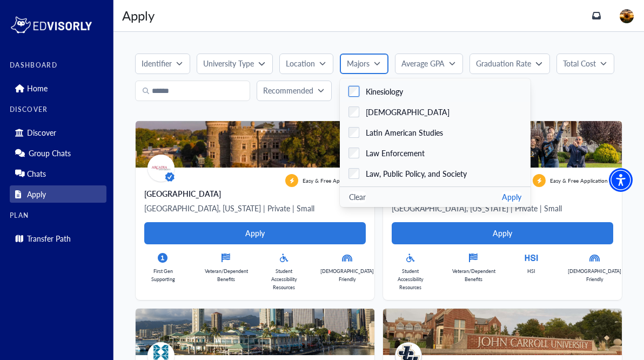 The height and width of the screenshot is (360, 644). I want to click on div: Home, so click(58, 88).